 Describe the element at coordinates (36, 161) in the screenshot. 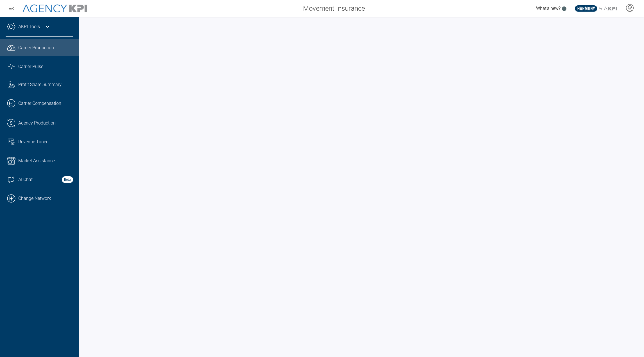

I see `span: Market Assistance` at that location.